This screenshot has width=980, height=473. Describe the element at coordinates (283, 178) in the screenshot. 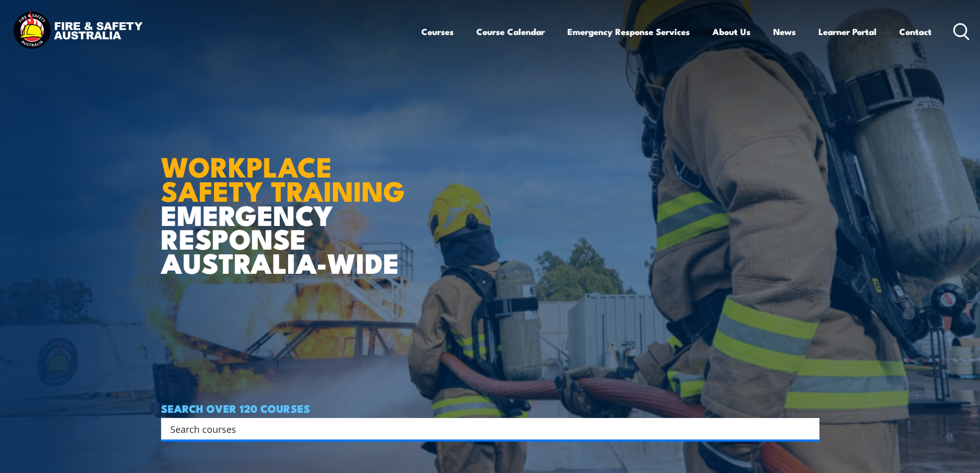

I see `strong: WORKPLACE SAFETY TRAINING` at that location.